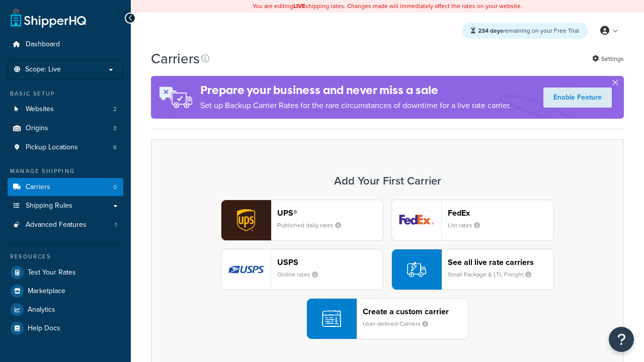  Describe the element at coordinates (65, 272) in the screenshot. I see `li: Test Your Rates` at that location.